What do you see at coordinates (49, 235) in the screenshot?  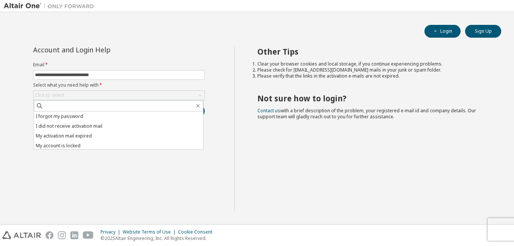 I see `img: facebook.svg` at bounding box center [49, 235].